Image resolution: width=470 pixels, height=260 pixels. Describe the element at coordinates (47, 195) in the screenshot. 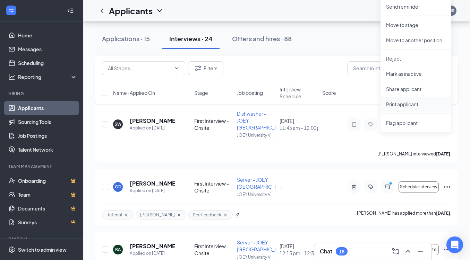

I see `a: TeamCrown` at that location.